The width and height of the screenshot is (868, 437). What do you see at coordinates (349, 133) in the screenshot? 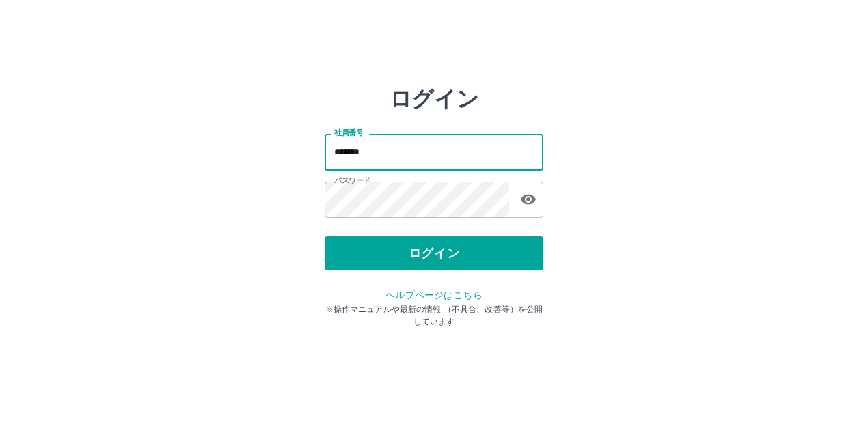
I see `label: 社員番号` at bounding box center [349, 133].